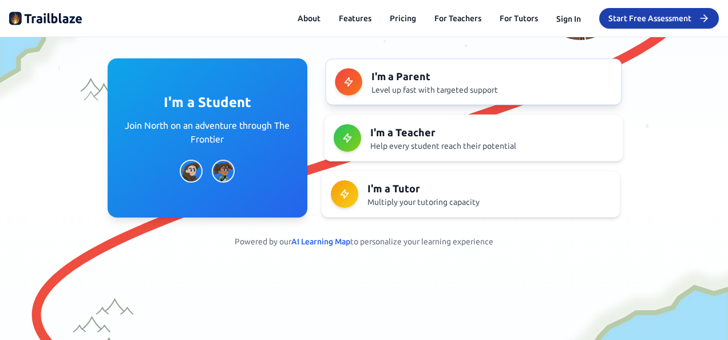  Describe the element at coordinates (321, 242) in the screenshot. I see `span: AI Learning Map` at that location.